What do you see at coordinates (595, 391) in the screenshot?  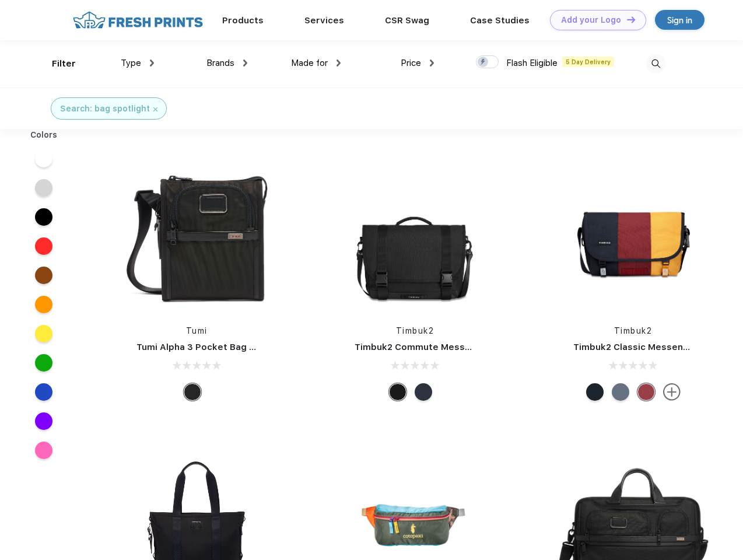 I see `div: Eco Monsoon` at bounding box center [595, 391].